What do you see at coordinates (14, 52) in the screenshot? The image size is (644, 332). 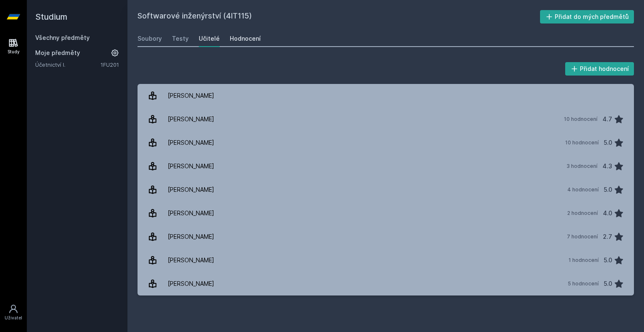 I see `div: Study` at bounding box center [14, 52].